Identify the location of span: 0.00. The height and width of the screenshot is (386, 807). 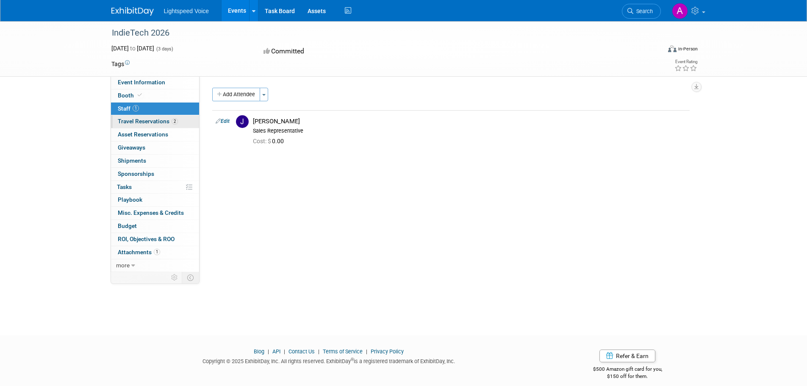
(270, 141).